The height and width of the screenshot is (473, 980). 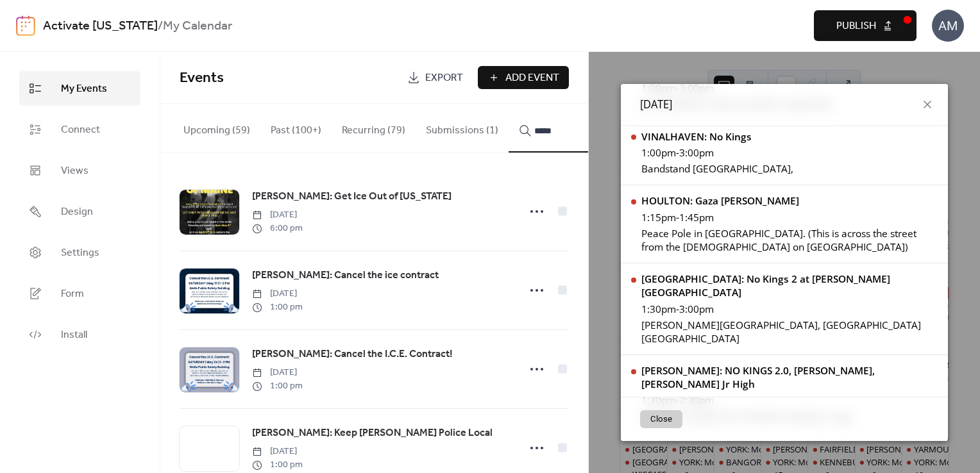 What do you see at coordinates (524, 77) in the screenshot?
I see `a: Add Event` at bounding box center [524, 77].